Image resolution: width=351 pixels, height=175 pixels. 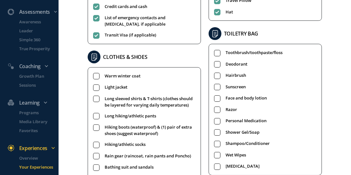 What do you see at coordinates (236, 75) in the screenshot?
I see `span: Hairbrush` at bounding box center [236, 75].